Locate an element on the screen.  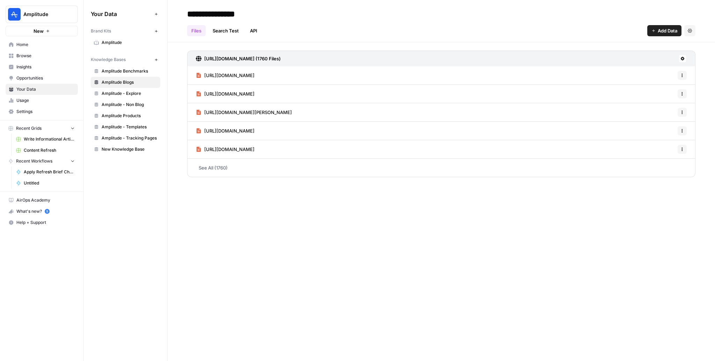
span: Amplitude Blogs is located at coordinates (129, 82).